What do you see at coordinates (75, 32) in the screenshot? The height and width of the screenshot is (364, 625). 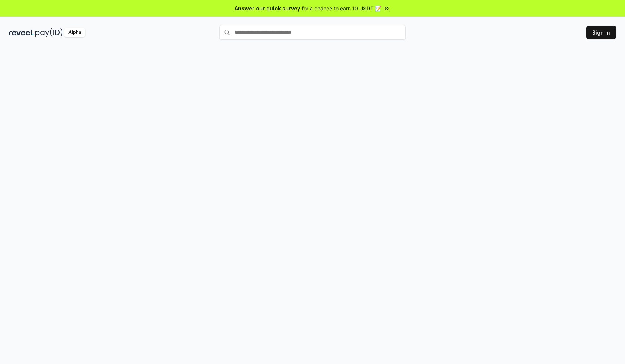 I see `div: Alpha` at bounding box center [75, 32].